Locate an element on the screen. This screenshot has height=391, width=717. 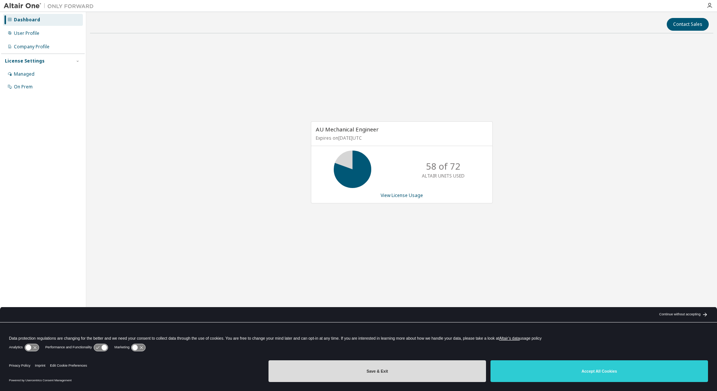
img: Altair One is located at coordinates (51, 6).